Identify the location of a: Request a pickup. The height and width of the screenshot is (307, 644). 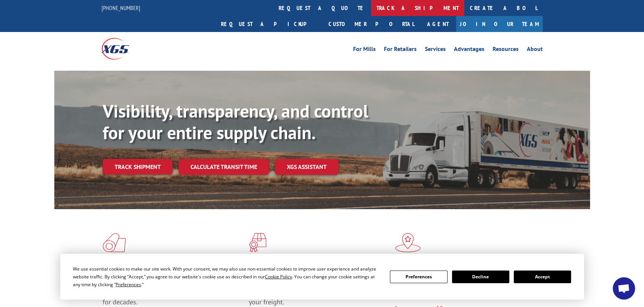
(269, 24).